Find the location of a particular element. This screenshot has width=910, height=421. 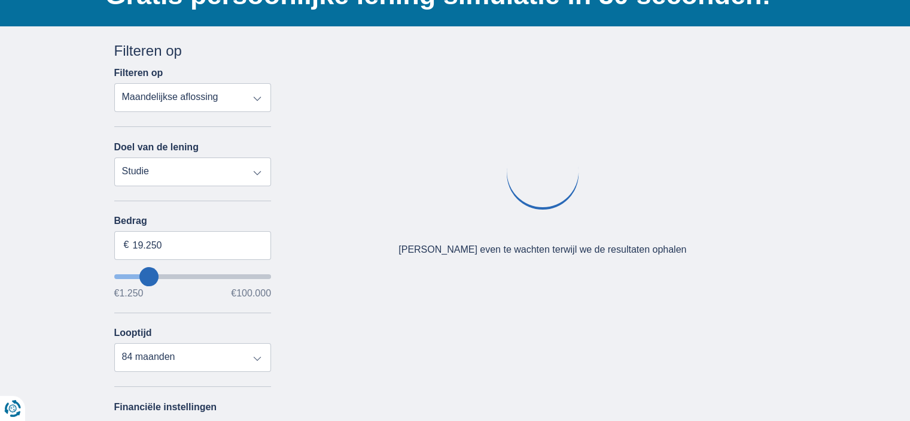

label: Financiële instellingen is located at coordinates (166, 407).